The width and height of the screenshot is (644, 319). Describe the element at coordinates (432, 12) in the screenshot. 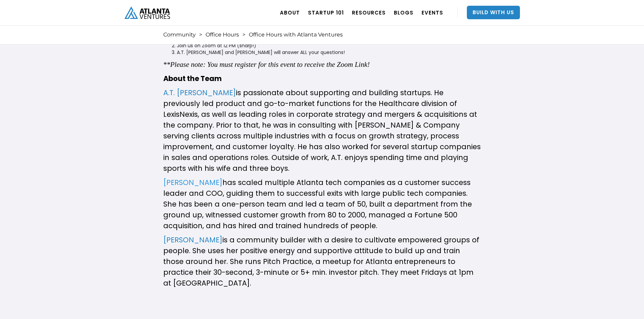

I see `a: EVENTS` at that location.